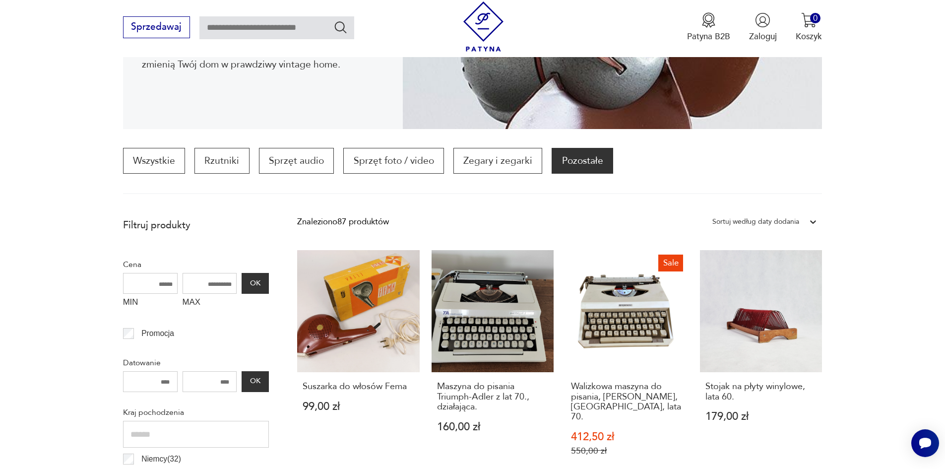  What do you see at coordinates (156, 28) in the screenshot?
I see `a: Sprzedawaj` at bounding box center [156, 28].